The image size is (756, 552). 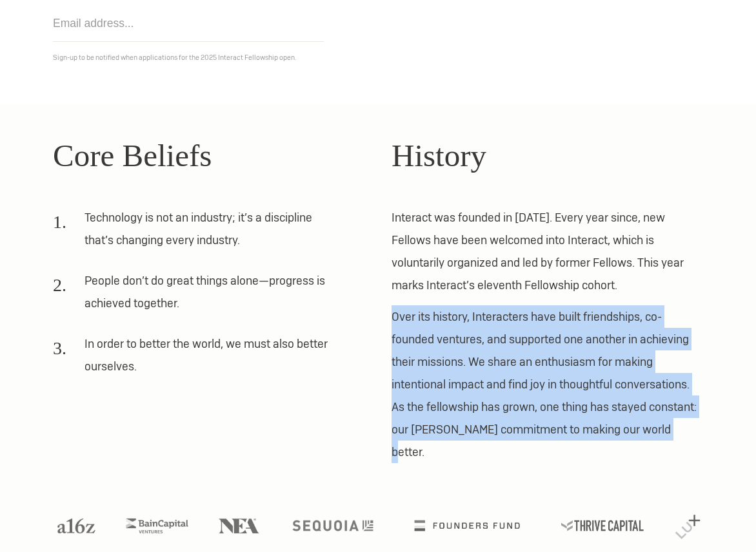 I want to click on img: Founders Fund logo, so click(x=467, y=526).